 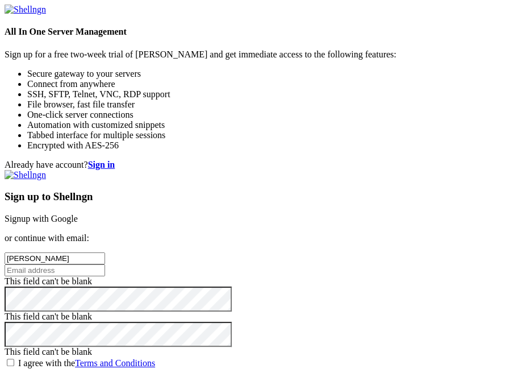 What do you see at coordinates (41, 218) in the screenshot?
I see `a: Signup with Google` at bounding box center [41, 218].